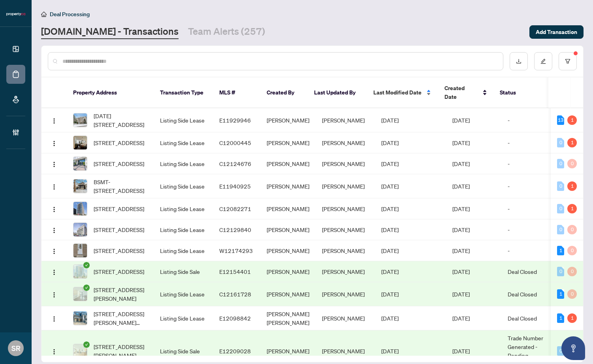  What do you see at coordinates (543, 61) in the screenshot?
I see `span: edit` at bounding box center [543, 61].